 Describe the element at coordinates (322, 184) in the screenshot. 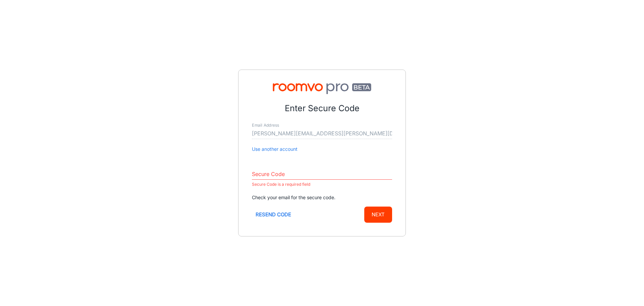

I see `p: Secure Code is a required field` at that location.